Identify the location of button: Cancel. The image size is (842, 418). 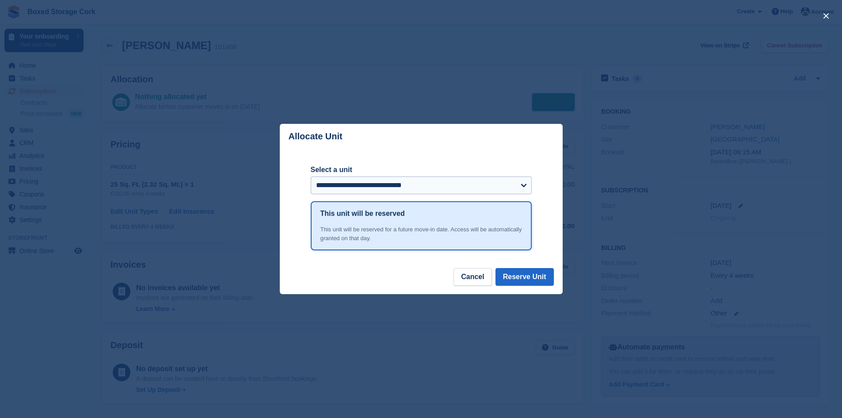
(473, 277).